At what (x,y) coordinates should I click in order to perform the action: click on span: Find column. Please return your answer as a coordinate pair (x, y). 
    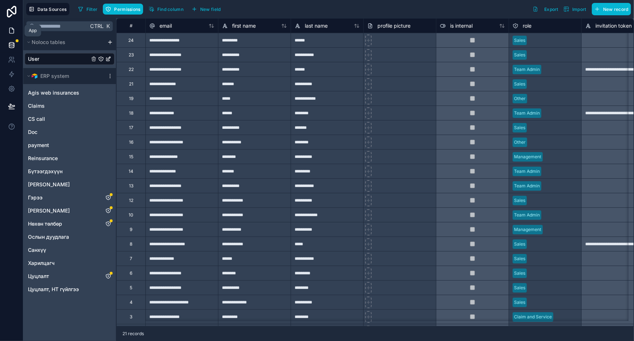
    Looking at the image, I should click on (171, 9).